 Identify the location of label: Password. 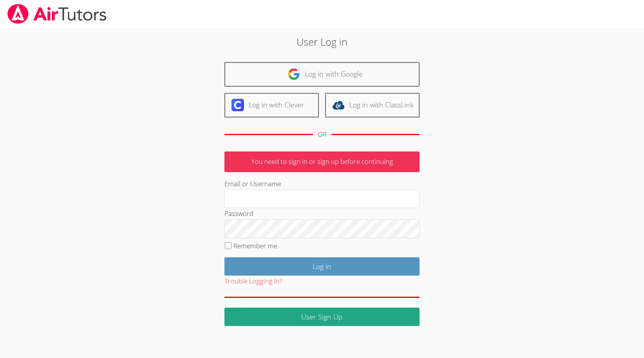
(239, 213).